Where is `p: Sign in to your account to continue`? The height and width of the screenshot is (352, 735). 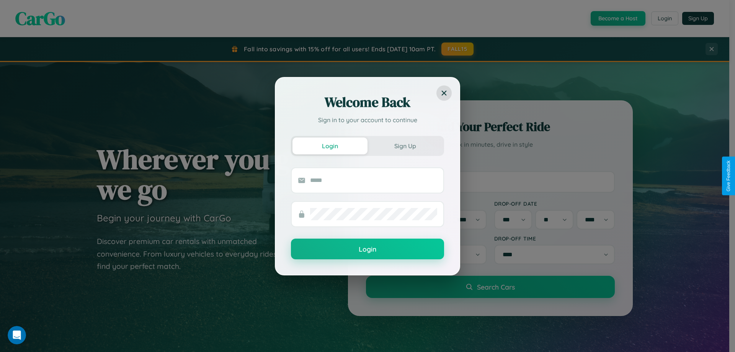
p: Sign in to your account to continue is located at coordinates (368, 120).